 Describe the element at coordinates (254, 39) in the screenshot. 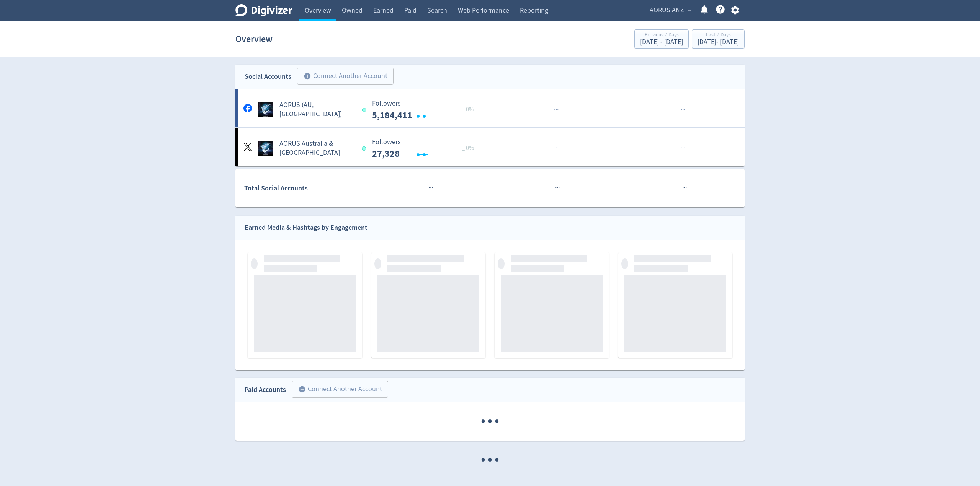

I see `h1: Overview` at that location.